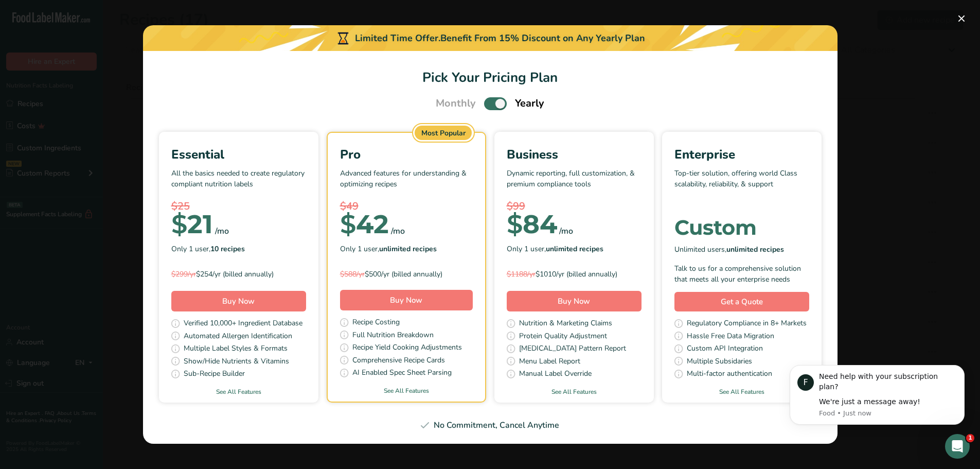  What do you see at coordinates (407, 154) in the screenshot?
I see `div: Pro` at bounding box center [407, 154].